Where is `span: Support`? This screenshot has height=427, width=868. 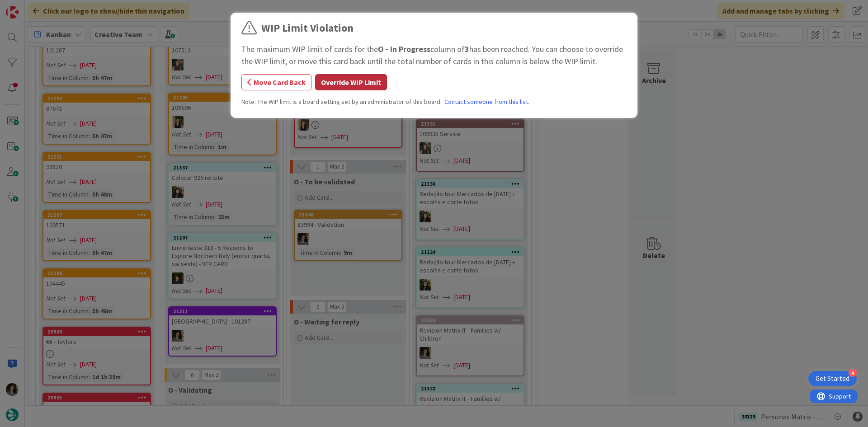
span: Support is located at coordinates (30, 7).